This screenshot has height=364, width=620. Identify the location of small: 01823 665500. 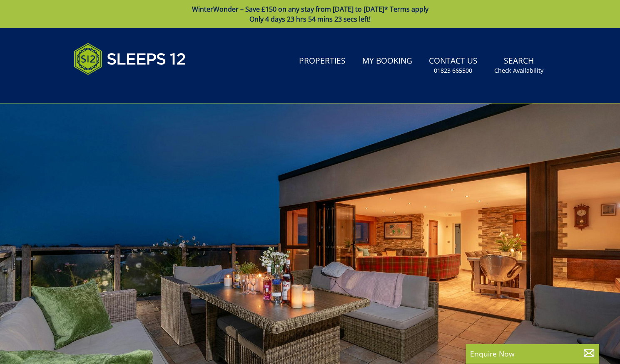
(453, 71).